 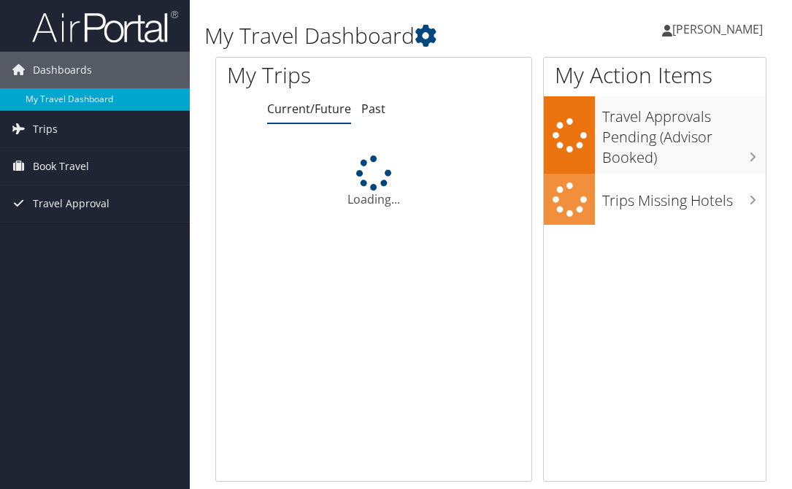 I want to click on h3: Travel Approvals Pending (Advisor Booked), so click(x=684, y=134).